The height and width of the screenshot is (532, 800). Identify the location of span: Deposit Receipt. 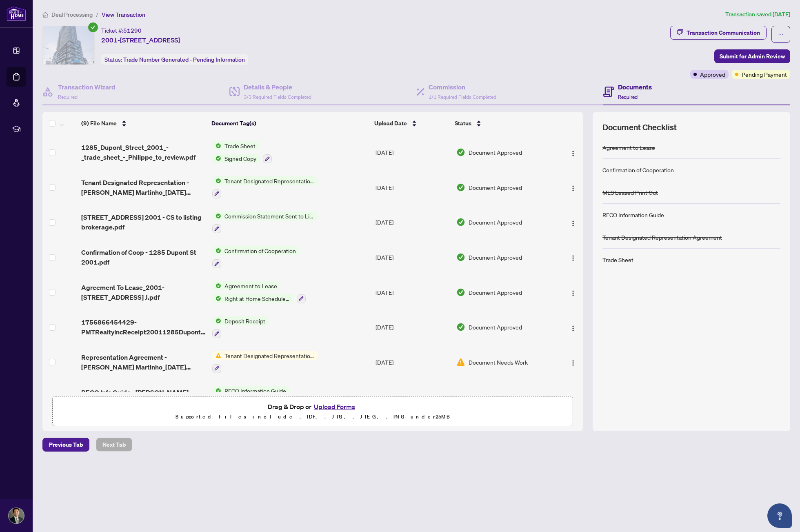
(244, 321).